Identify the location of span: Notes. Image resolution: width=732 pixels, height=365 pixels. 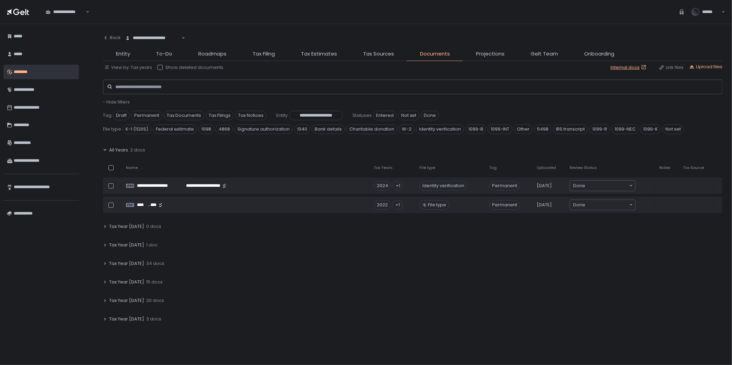
(665, 168).